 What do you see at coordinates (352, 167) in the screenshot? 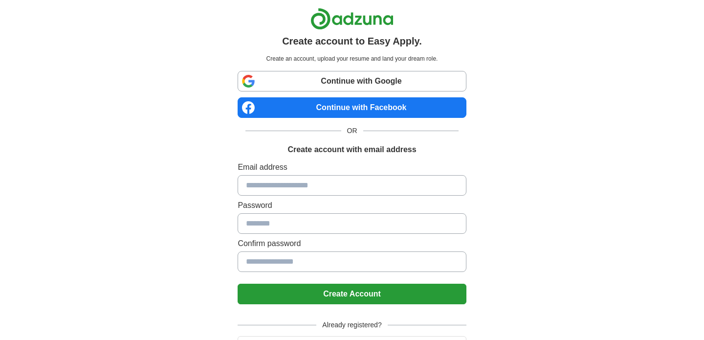
I see `label: Email address` at bounding box center [352, 167].